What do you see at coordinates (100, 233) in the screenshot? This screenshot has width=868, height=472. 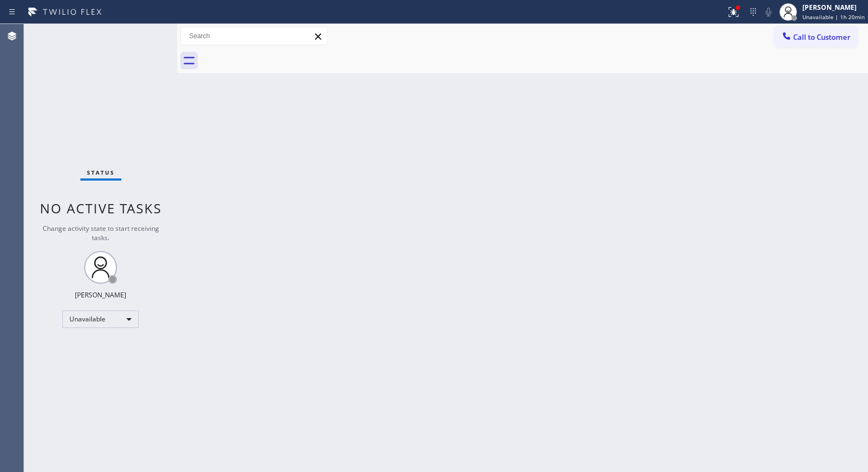 I see `span: Change activity state to start receiving tasks.` at bounding box center [100, 233].